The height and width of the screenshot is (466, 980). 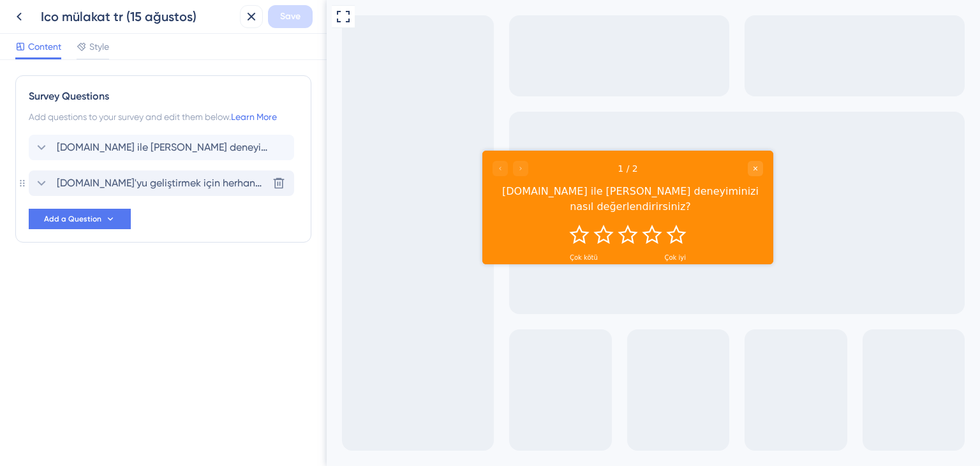 What do you see at coordinates (99, 47) in the screenshot?
I see `span: Style` at bounding box center [99, 47].